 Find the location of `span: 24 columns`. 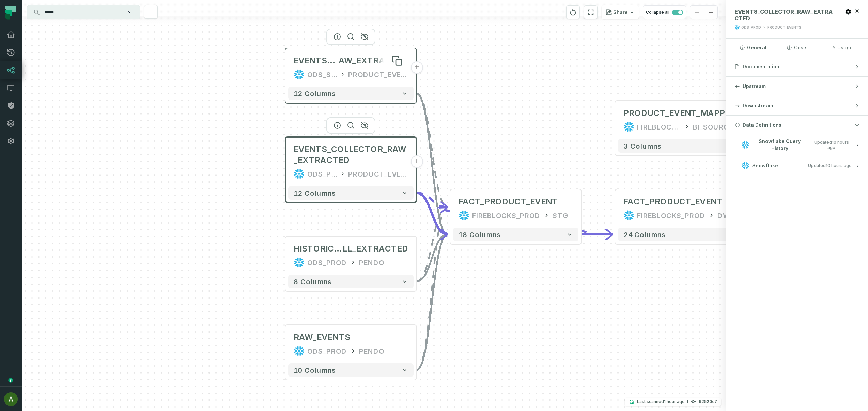

span: 24 columns is located at coordinates (644, 235).